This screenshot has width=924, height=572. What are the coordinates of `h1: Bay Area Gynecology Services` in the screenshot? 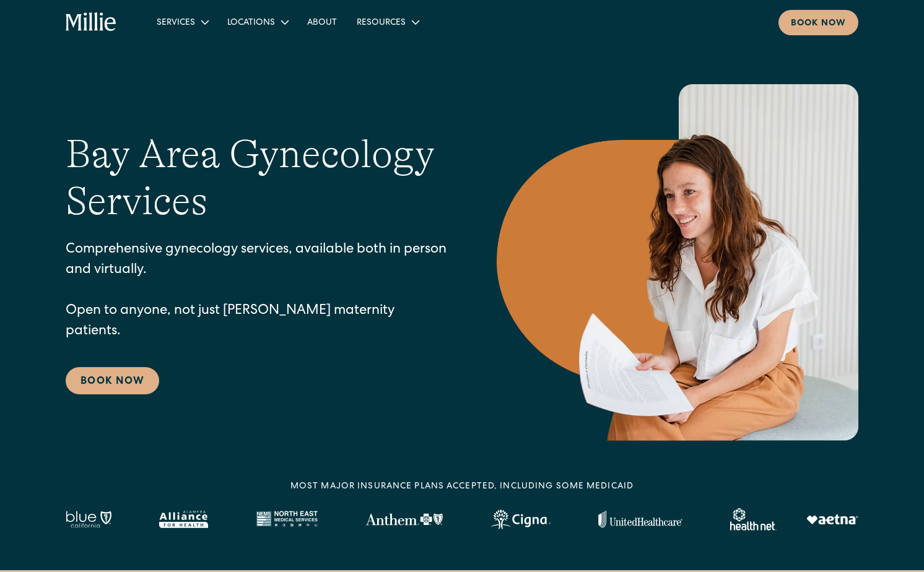 It's located at (256, 178).